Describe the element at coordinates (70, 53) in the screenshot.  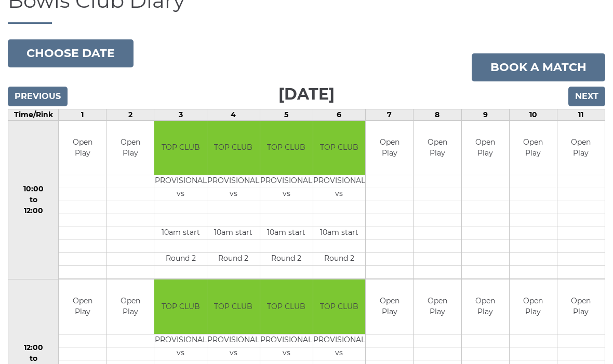
I see `button: Choose date` at that location.